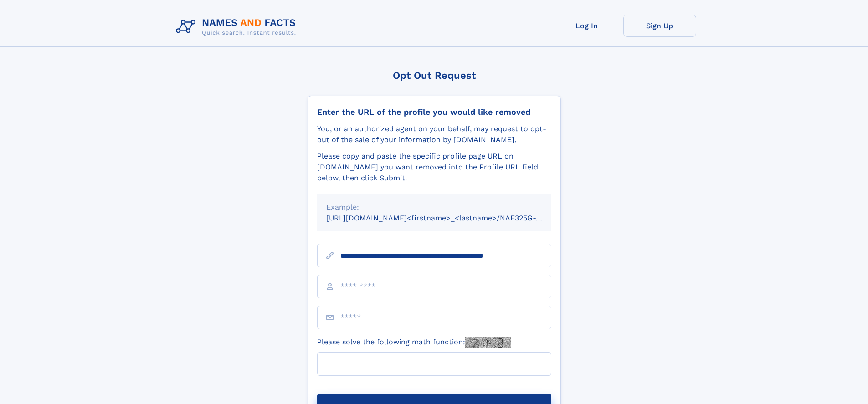 The image size is (868, 404). Describe the element at coordinates (660, 25) in the screenshot. I see `a: Sign Up` at that location.